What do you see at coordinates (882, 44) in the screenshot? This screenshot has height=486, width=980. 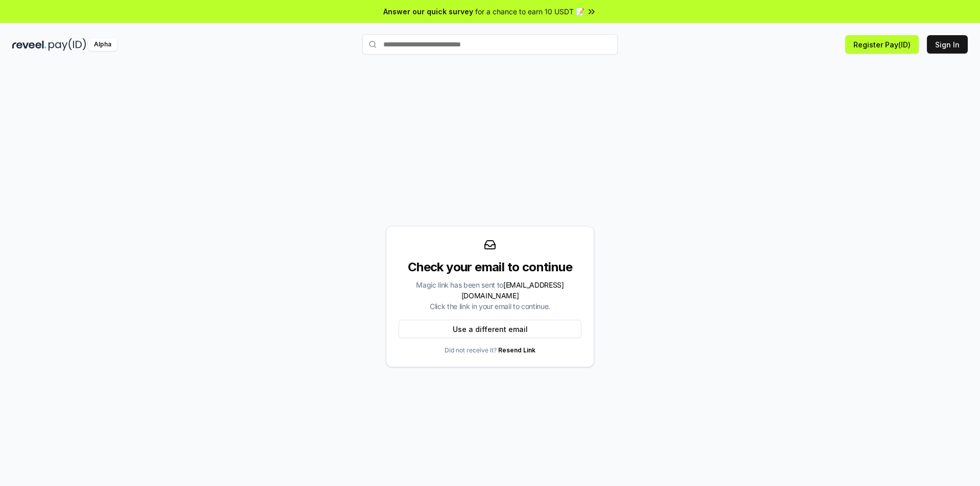 I see `button: Register Pay(ID)` at bounding box center [882, 44].